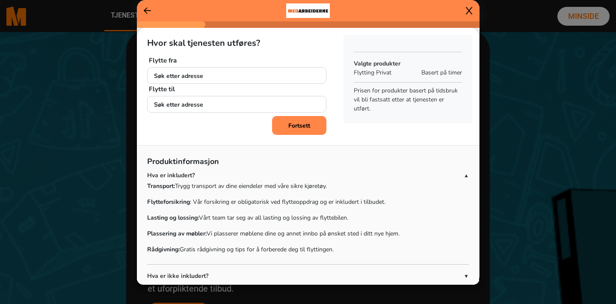 The width and height of the screenshot is (616, 304). What do you see at coordinates (173, 217) in the screenshot?
I see `strong: Lasting og lossing:` at bounding box center [173, 217].